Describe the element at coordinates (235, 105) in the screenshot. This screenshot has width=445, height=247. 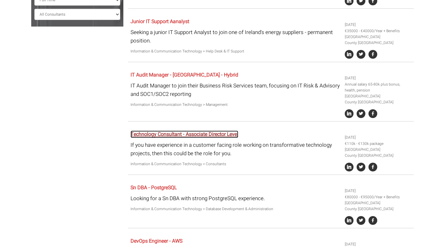
I see `p: Information & Communication Technology > Management` at that location.